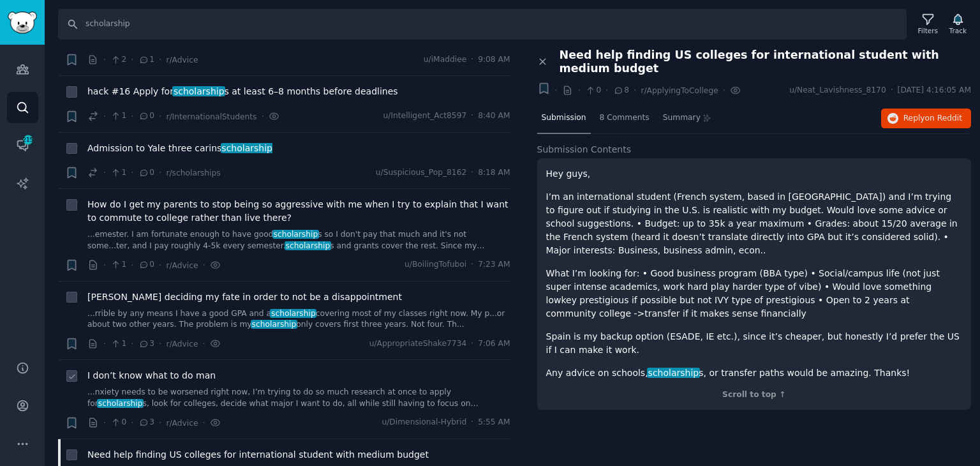  Describe the element at coordinates (23, 145) in the screenshot. I see `a: 215` at that location.